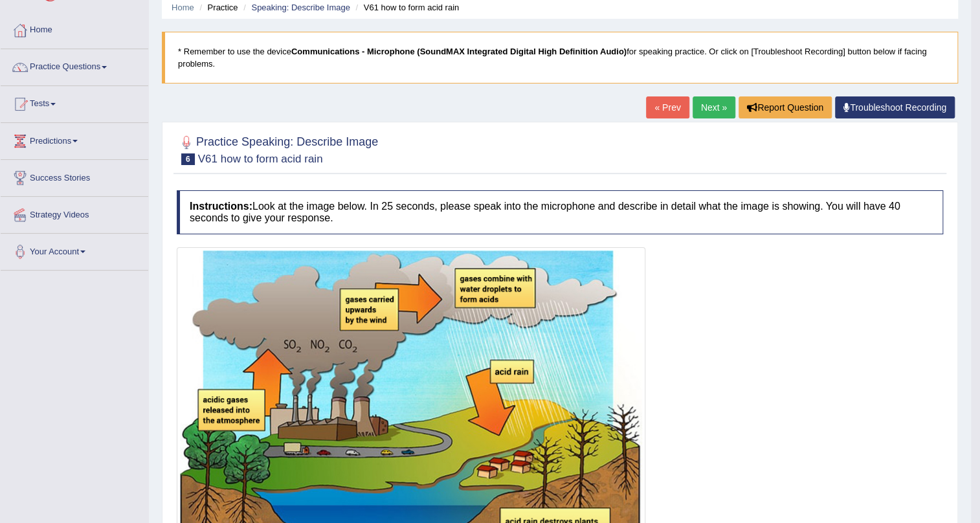 Image resolution: width=980 pixels, height=523 pixels. I want to click on b: Instructions:, so click(221, 206).